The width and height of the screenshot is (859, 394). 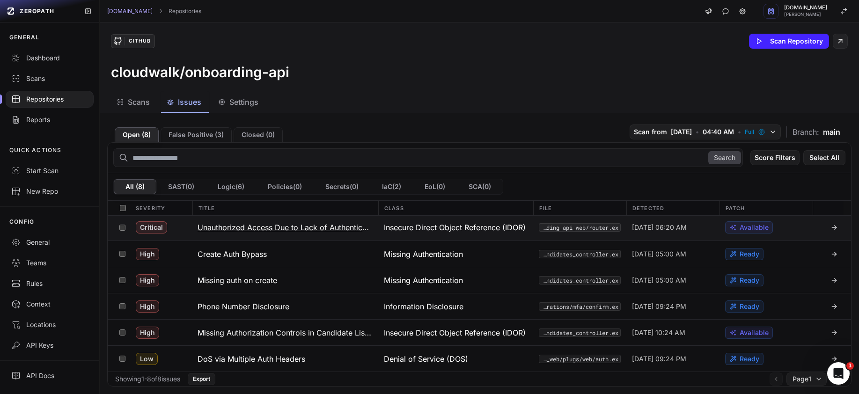 What do you see at coordinates (140, 41) in the screenshot?
I see `div: GitHub` at bounding box center [140, 41].